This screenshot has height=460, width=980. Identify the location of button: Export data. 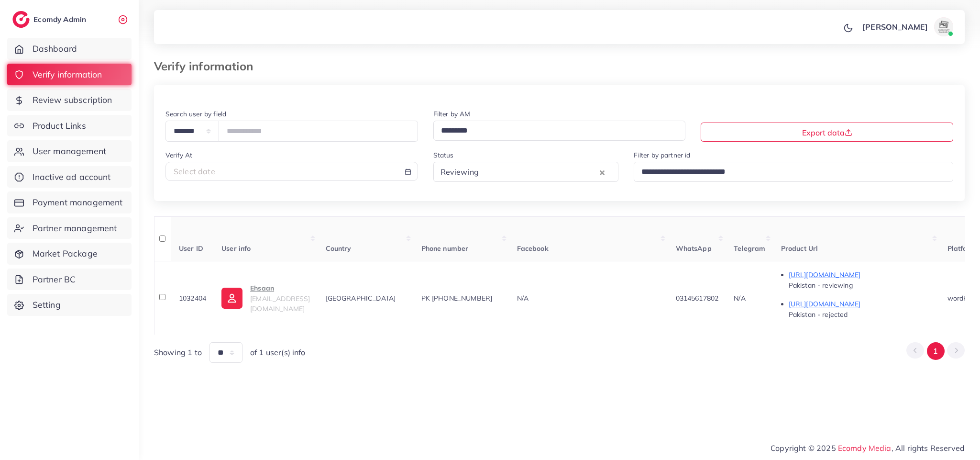
(827, 132).